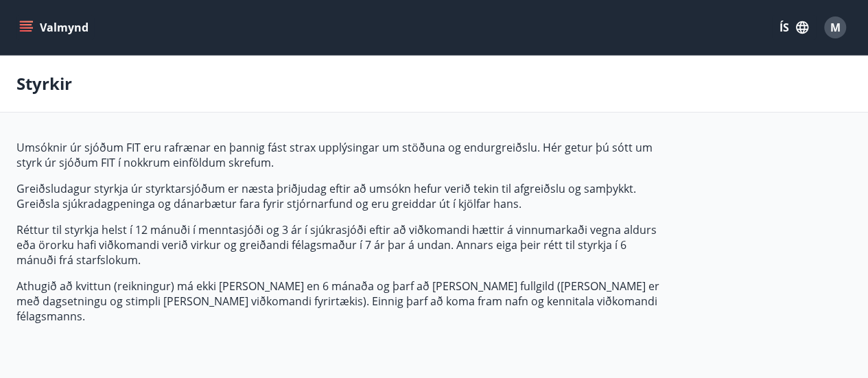  What do you see at coordinates (340, 245) in the screenshot?
I see `p: Réttur til styrkja helst í 12 mánuði í menntasjóði og 3 ár í sjúkrasjóði eftir að viðkomandi hætt...` at bounding box center [340, 245].